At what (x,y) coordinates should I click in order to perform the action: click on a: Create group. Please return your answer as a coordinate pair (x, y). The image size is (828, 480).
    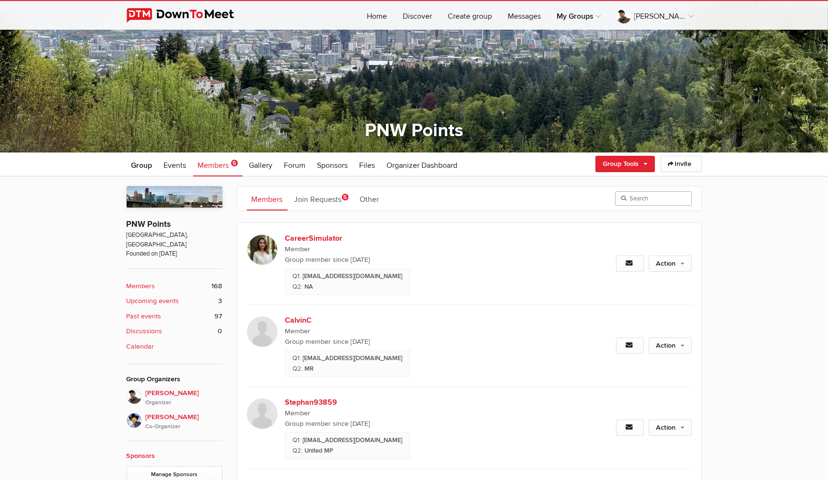
    Looking at the image, I should click on (470, 15).